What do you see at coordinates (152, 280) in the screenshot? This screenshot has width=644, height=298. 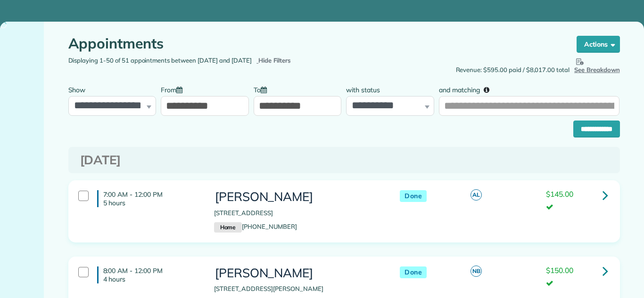 I see `p: 4 hours` at bounding box center [152, 280].